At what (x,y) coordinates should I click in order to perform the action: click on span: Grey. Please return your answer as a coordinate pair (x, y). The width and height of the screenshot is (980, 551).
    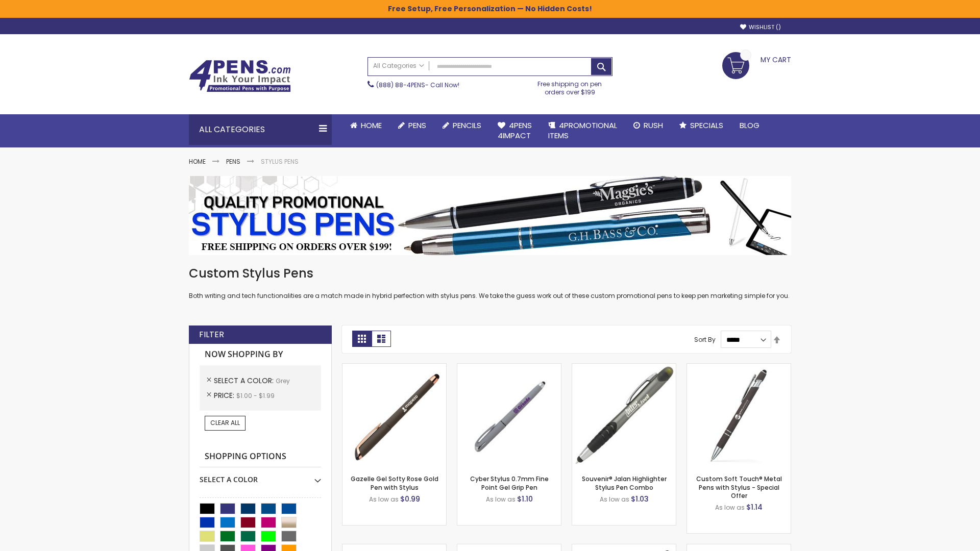
    Looking at the image, I should click on (283, 380).